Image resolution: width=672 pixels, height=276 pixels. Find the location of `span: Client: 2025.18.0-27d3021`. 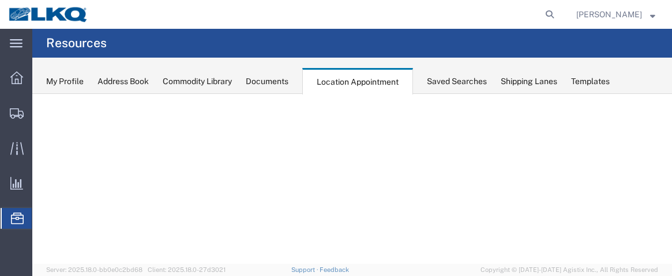

span: Client: 2025.18.0-27d3021 is located at coordinates (186, 270).